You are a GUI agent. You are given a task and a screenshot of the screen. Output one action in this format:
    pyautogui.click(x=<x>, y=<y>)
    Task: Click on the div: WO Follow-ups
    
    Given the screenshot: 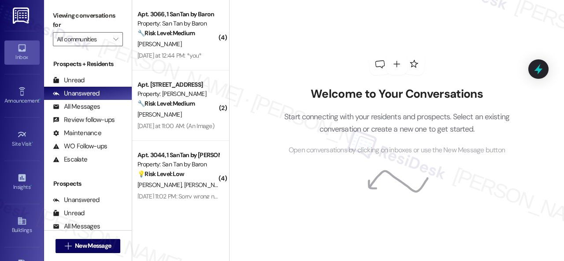 What is the action you would take?
    pyautogui.click(x=80, y=146)
    